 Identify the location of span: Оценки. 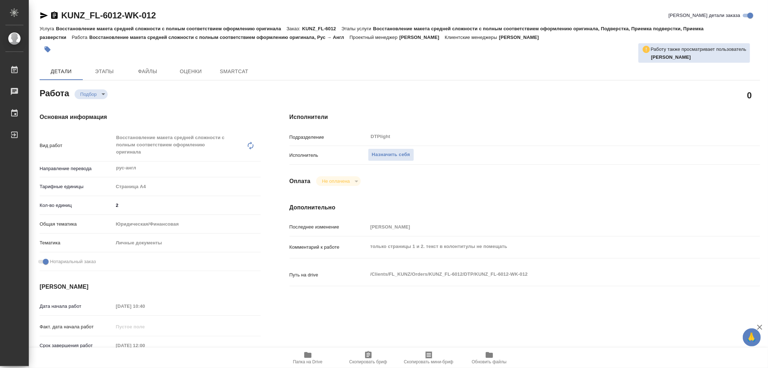
(191, 71).